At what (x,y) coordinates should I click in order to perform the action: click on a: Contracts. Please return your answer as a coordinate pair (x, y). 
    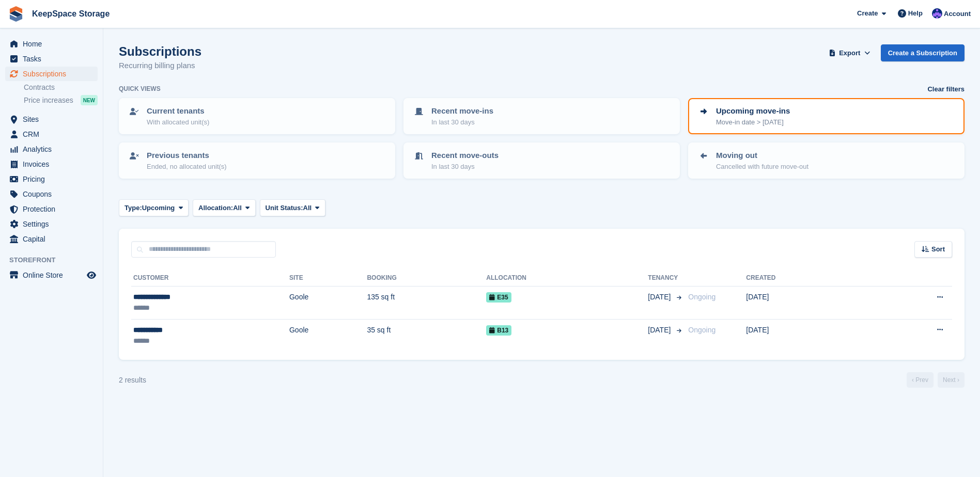
    Looking at the image, I should click on (61, 87).